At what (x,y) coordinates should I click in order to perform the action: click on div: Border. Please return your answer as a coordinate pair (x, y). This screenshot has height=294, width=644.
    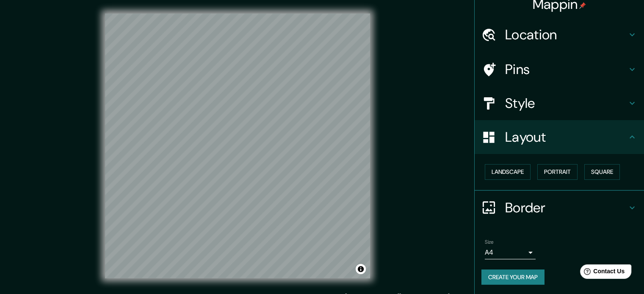
    Looking at the image, I should click on (559, 208).